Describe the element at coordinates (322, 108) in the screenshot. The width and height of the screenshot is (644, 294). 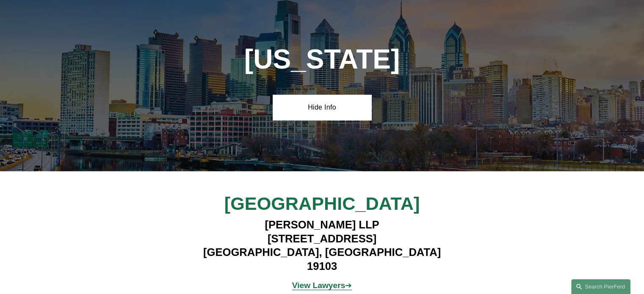
I see `a: Hide Info` at that location.